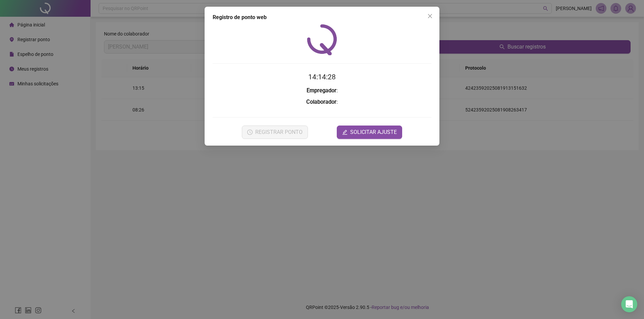 The width and height of the screenshot is (644, 319). Describe the element at coordinates (345, 132) in the screenshot. I see `span: edit` at that location.